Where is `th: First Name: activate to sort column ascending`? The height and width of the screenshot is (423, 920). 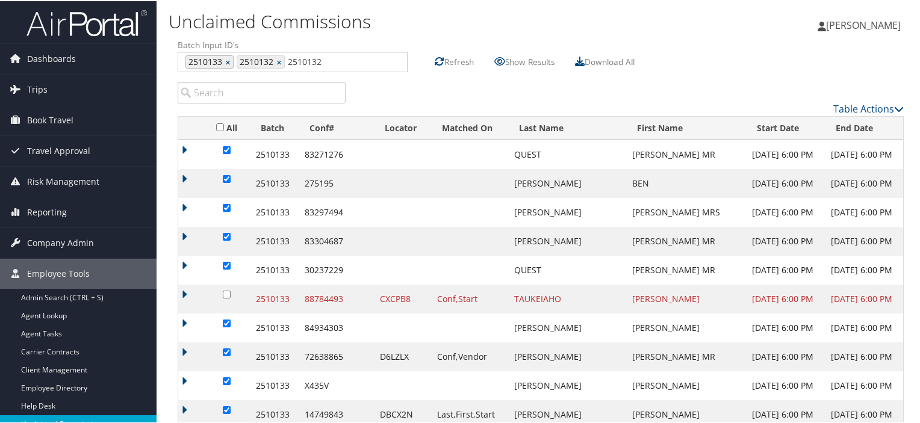
th: First Name: activate to sort column ascending is located at coordinates (687, 127).